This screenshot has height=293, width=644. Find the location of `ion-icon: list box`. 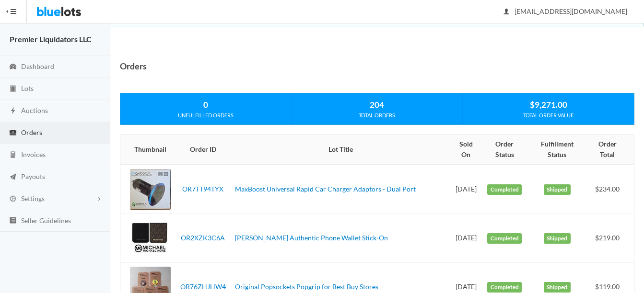

ion-icon: list box is located at coordinates (13, 221).